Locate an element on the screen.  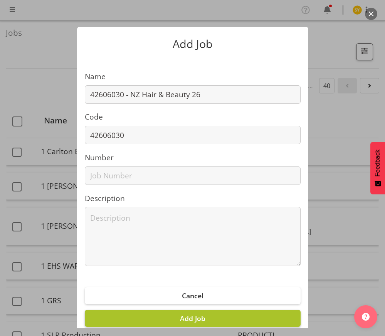
img: help-xxl-2.png is located at coordinates (365, 317).